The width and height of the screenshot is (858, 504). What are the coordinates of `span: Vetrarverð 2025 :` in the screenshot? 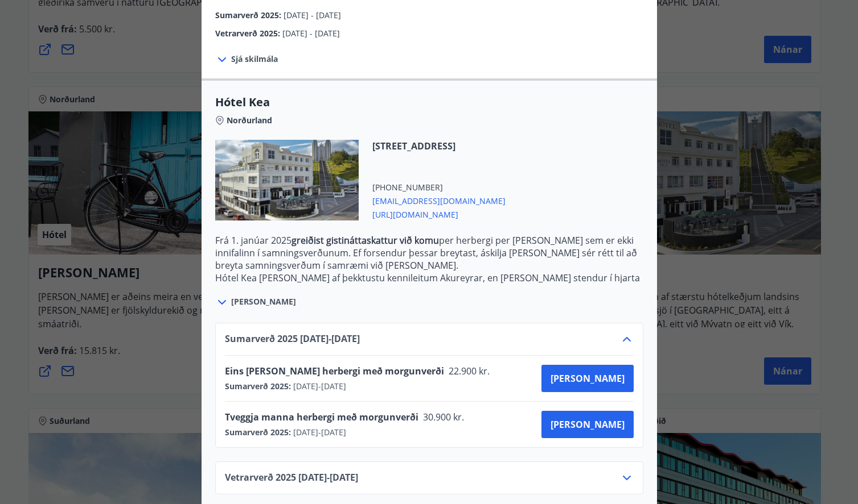 It's located at (248, 33).